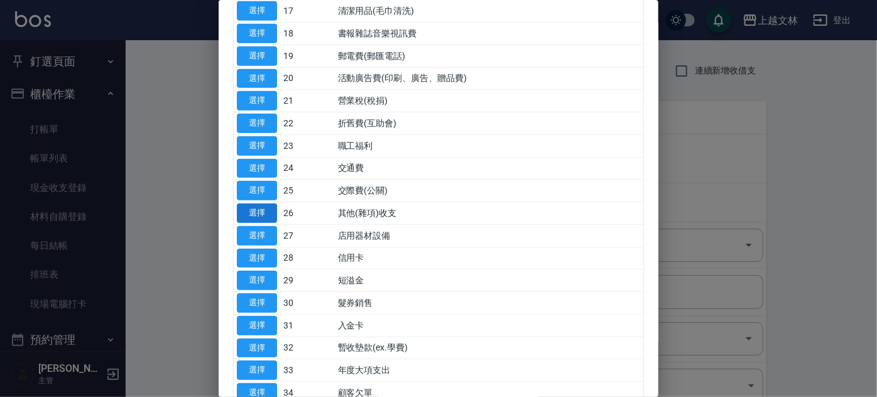 The image size is (877, 397). What do you see at coordinates (489, 146) in the screenshot?
I see `td: 職工福利` at bounding box center [489, 146].